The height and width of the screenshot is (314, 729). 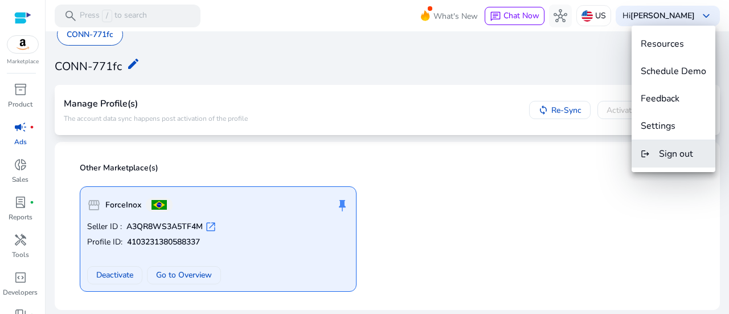 What do you see at coordinates (676, 154) in the screenshot?
I see `span: Sign out` at bounding box center [676, 154].